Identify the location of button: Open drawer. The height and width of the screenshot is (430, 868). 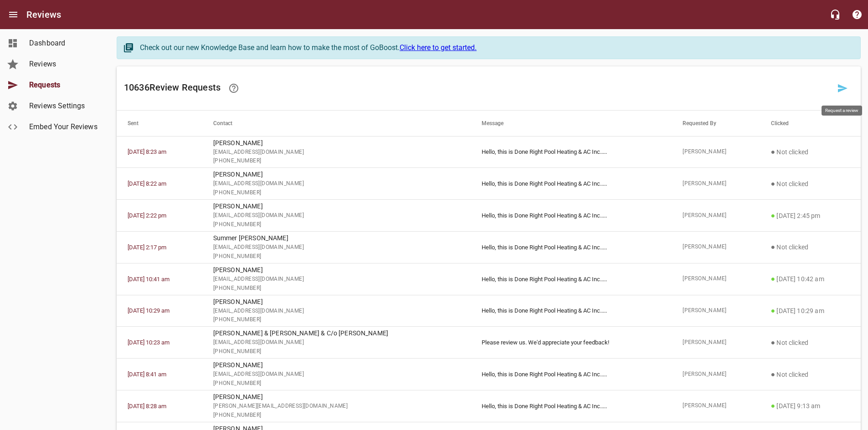
(13, 14).